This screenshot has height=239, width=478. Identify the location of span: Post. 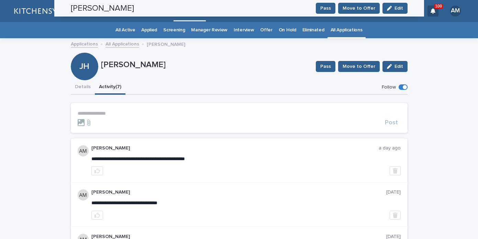
(392, 122).